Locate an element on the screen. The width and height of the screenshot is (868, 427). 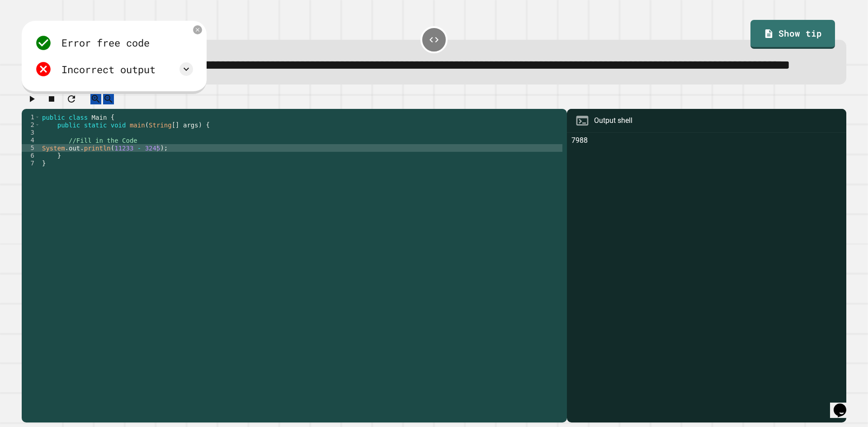
div: 4 is located at coordinates (31, 140).